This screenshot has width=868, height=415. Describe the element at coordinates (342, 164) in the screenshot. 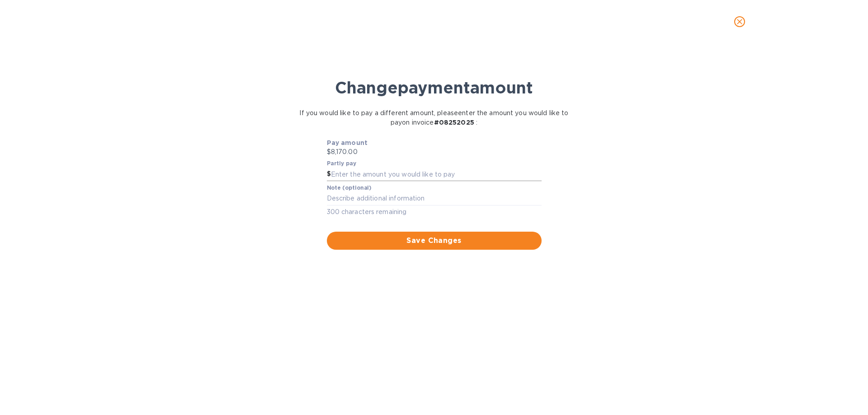

I see `label: Partly pay` at that location.